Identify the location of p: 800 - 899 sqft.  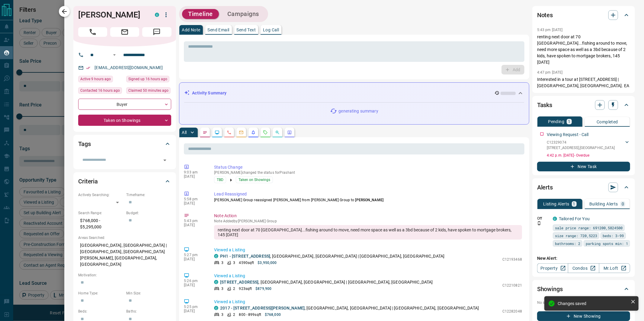
(250, 315).